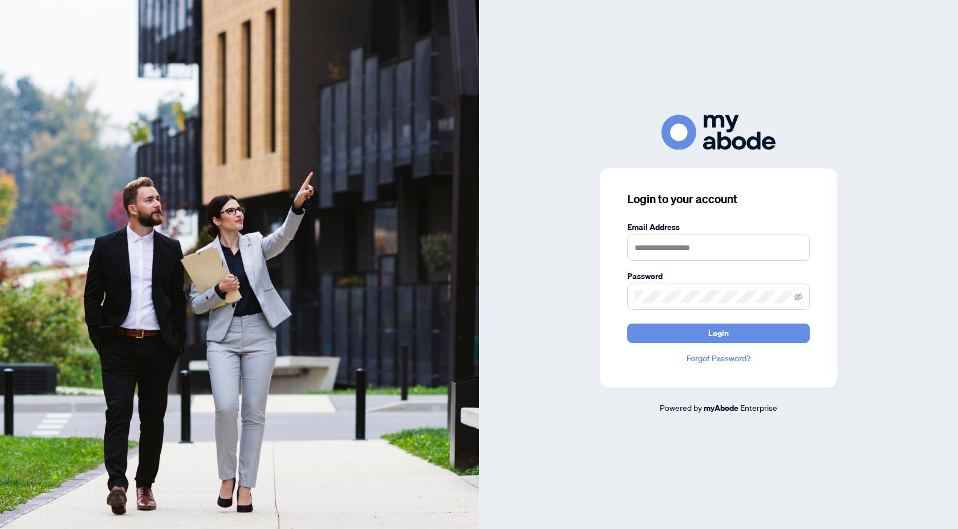 The image size is (958, 529). I want to click on span: Powered by, so click(681, 407).